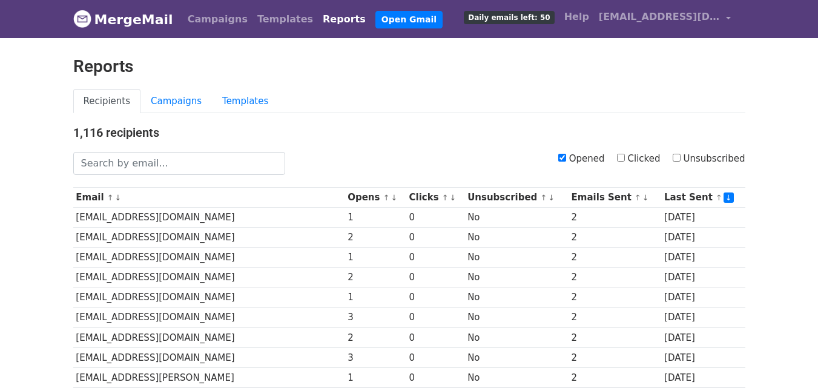  Describe the element at coordinates (409, 19) in the screenshot. I see `a: Open Gmail` at that location.